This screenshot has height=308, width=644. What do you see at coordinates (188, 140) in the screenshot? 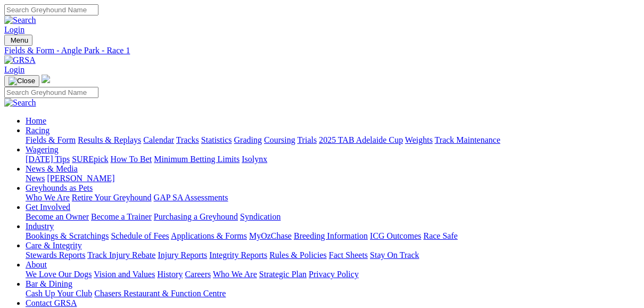
I see `a: Tracks` at bounding box center [188, 140].